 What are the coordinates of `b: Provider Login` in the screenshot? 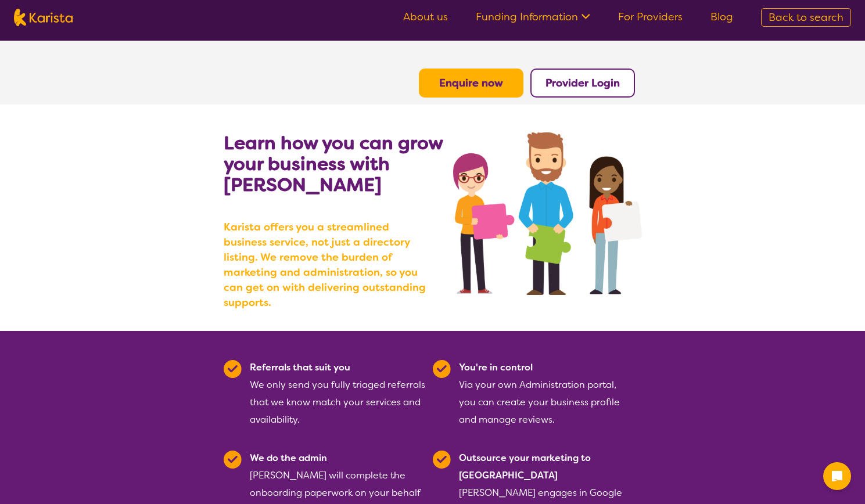 It's located at (583, 83).